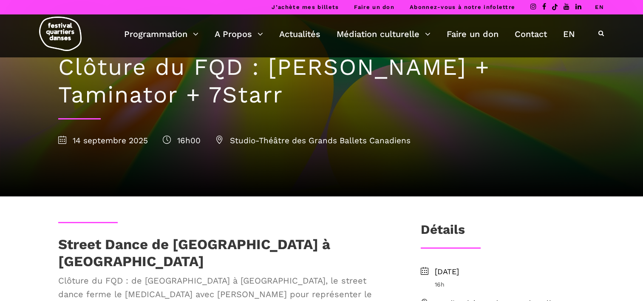 Image resolution: width=643 pixels, height=301 pixels. I want to click on a: A Propos, so click(239, 34).